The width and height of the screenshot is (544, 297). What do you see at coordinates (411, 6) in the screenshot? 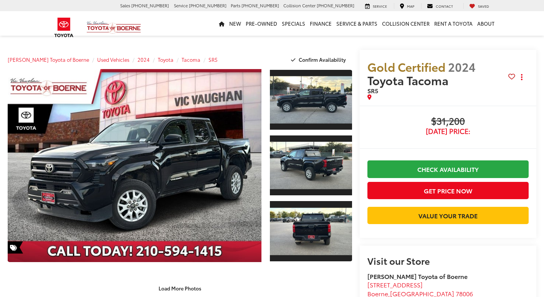
I see `span: Map` at bounding box center [411, 6].